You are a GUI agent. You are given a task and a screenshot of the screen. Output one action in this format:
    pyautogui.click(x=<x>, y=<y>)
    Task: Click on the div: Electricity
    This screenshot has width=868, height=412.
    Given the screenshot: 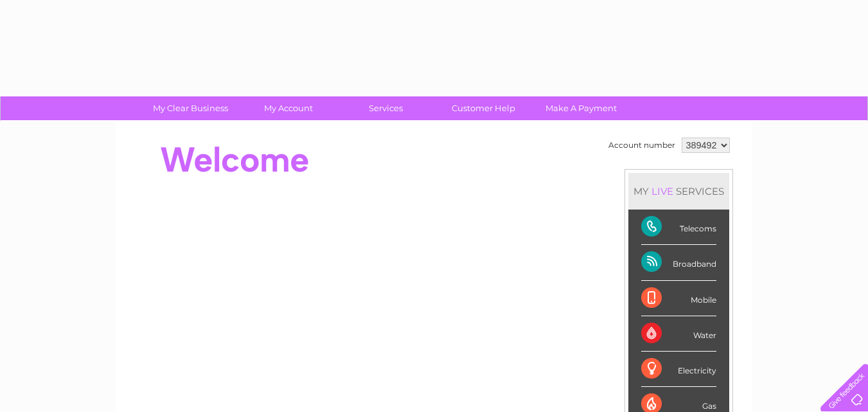 What is the action you would take?
    pyautogui.click(x=678, y=368)
    